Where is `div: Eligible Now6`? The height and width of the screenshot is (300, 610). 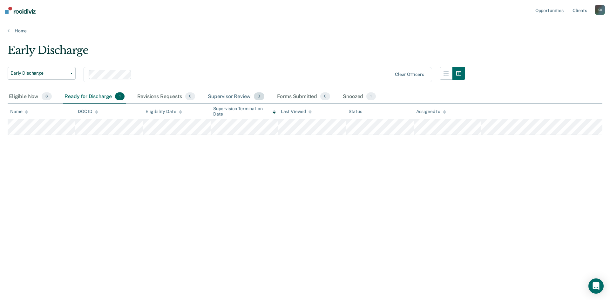
div: Eligible Now6 is located at coordinates (30, 97).